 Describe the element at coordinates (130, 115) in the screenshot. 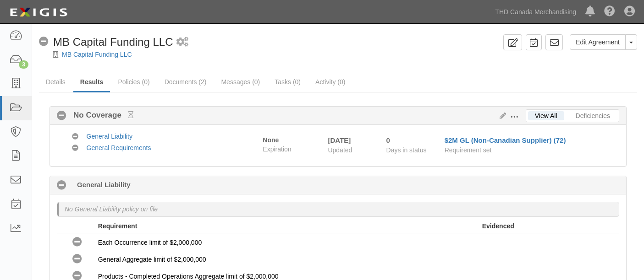

I see `small: Pending Review` at that location.